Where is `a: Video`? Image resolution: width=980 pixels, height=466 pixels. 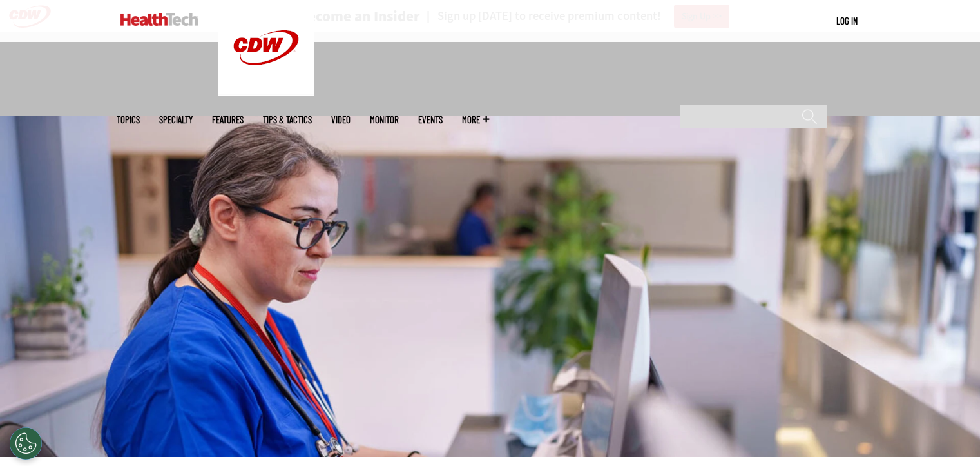
a: Video is located at coordinates (341, 119).